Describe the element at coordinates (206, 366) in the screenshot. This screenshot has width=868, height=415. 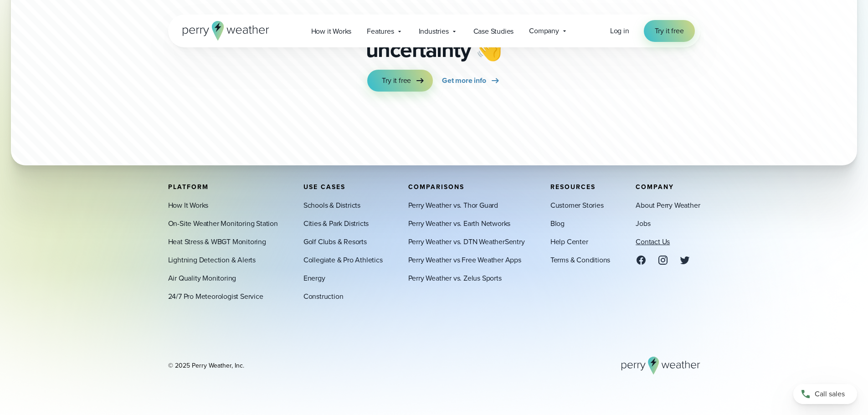
I see `div: © 2025 Perry Weather, Inc.` at that location.